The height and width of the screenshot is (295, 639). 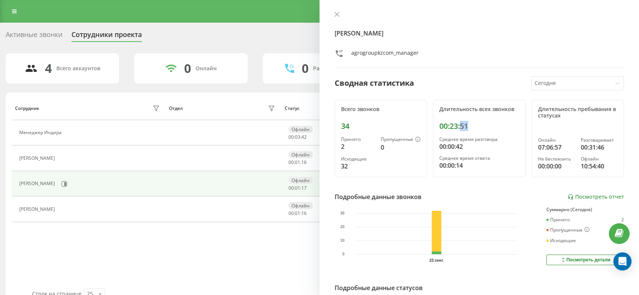 What do you see at coordinates (479, 158) in the screenshot?
I see `div: Среднее время ответа` at bounding box center [479, 158].